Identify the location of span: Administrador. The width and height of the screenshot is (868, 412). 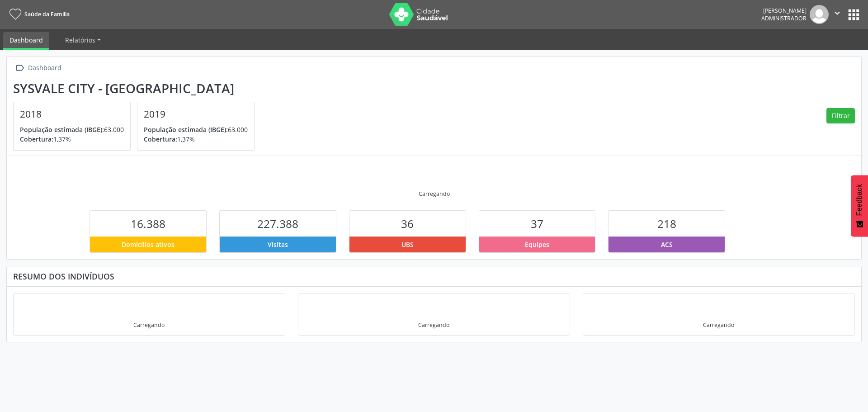
(784, 18).